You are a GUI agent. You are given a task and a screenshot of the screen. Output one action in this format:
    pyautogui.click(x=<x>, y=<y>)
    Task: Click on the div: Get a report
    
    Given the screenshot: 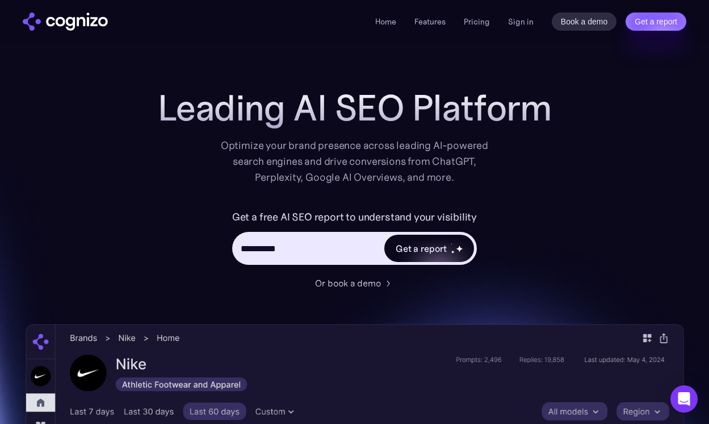 What is the action you would take?
    pyautogui.click(x=421, y=248)
    